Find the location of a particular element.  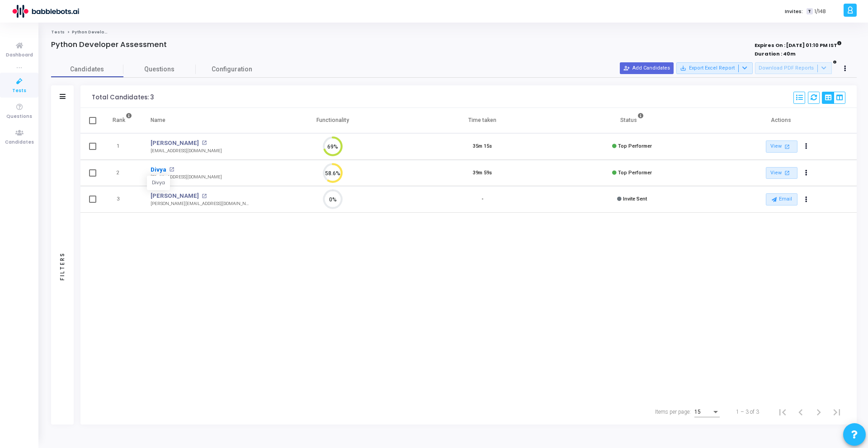

button: Next page is located at coordinates (819, 412).